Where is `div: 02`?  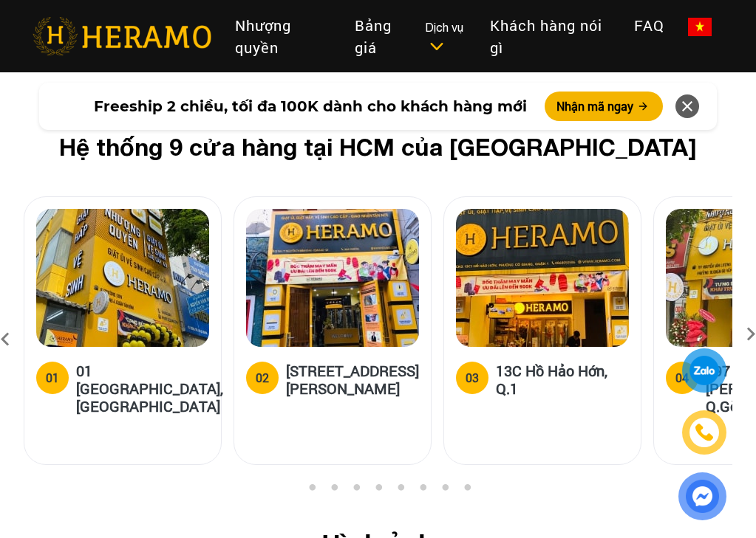 div: 02 is located at coordinates (262, 378).